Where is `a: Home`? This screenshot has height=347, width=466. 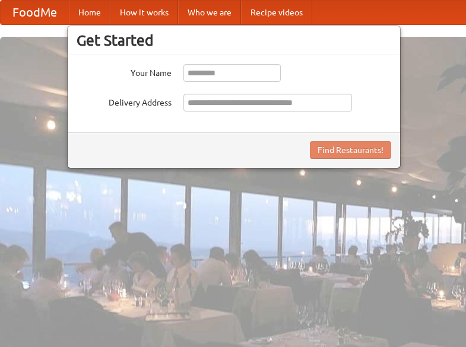 a: Home is located at coordinates (90, 12).